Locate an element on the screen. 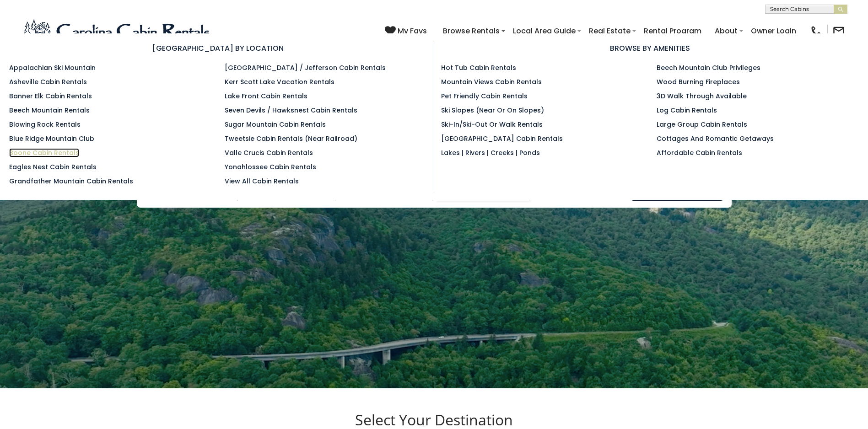 The image size is (868, 429). a: Blowing Rock Rentals is located at coordinates (45, 125).